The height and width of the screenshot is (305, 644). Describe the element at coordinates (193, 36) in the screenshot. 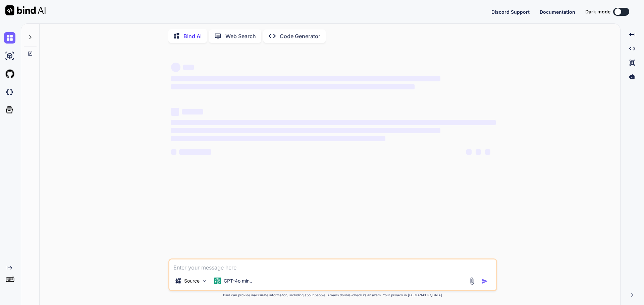

I see `p: Bind AI` at that location.